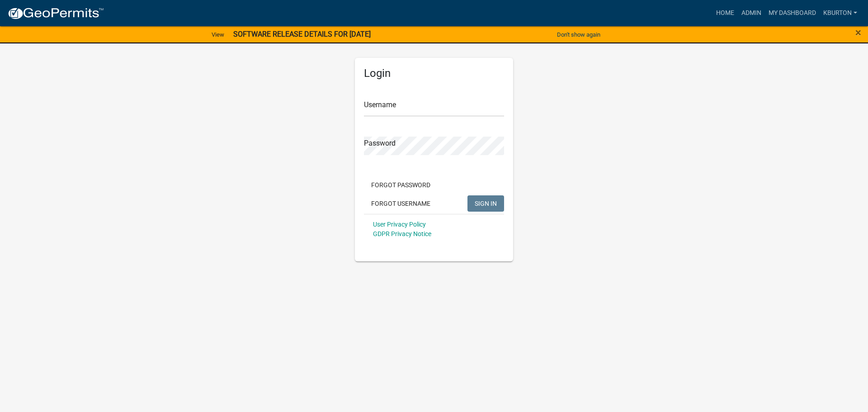 The width and height of the screenshot is (868, 412). What do you see at coordinates (725, 13) in the screenshot?
I see `a: Home` at bounding box center [725, 13].